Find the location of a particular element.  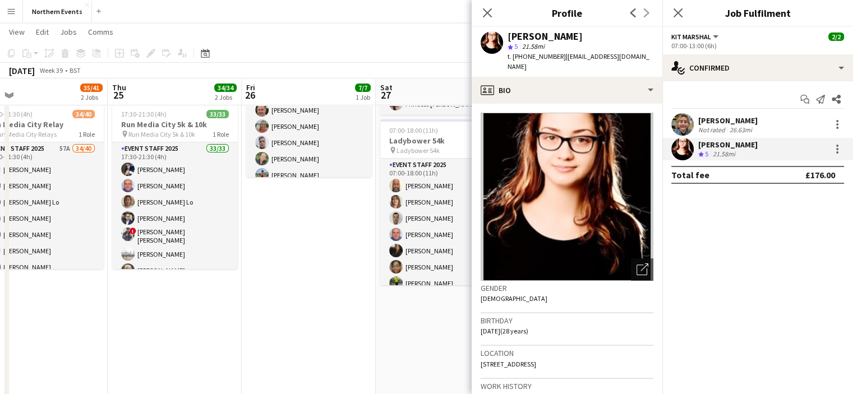

h3: Birthday is located at coordinates (567, 321).